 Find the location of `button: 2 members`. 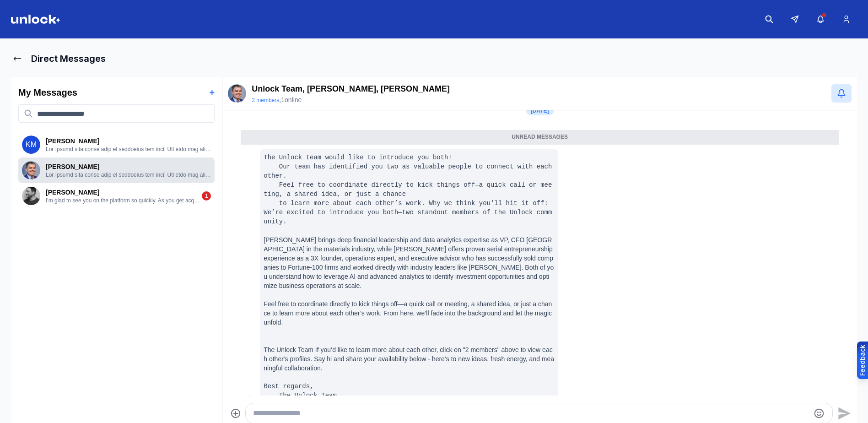

button: 2 members is located at coordinates (265, 100).